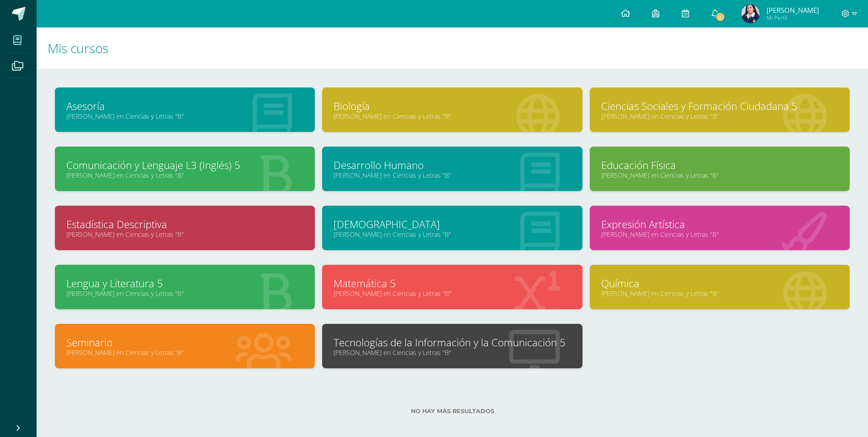  What do you see at coordinates (185, 223) in the screenshot?
I see `a: Estadística Descriptiva` at bounding box center [185, 223].